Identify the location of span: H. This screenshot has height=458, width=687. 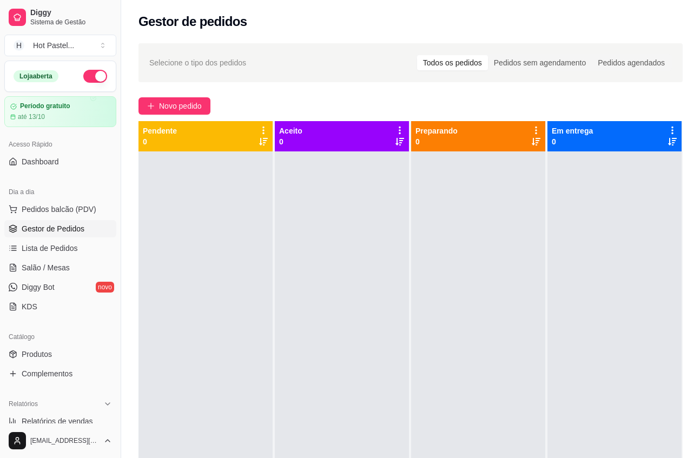
(19, 45).